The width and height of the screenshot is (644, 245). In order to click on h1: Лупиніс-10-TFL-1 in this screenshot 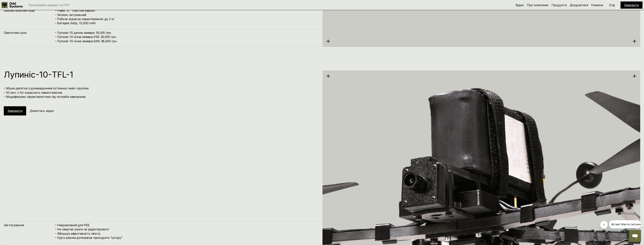, I will do `click(161, 75)`.